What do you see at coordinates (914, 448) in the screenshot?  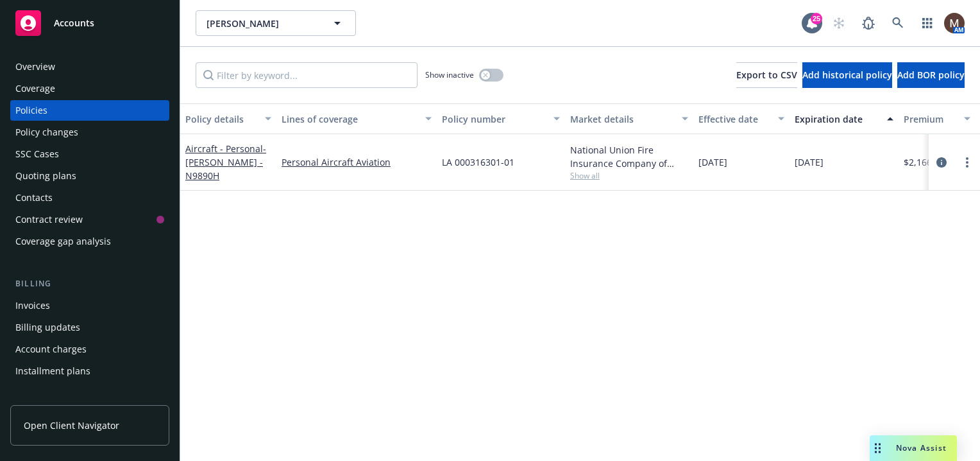 I see `button: Nova Assist` at bounding box center [914, 448].